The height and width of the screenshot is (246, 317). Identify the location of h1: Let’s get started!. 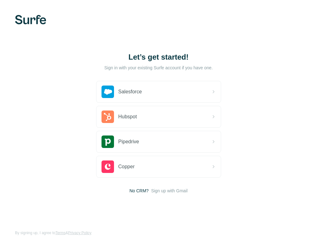
(159, 57).